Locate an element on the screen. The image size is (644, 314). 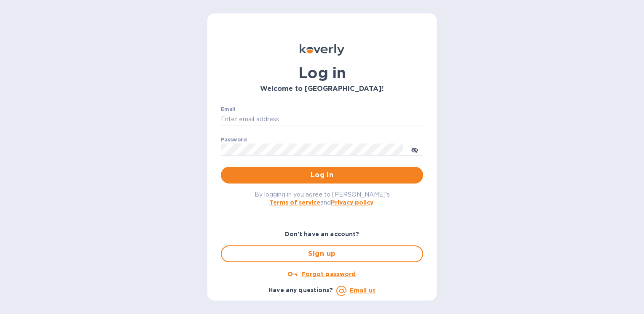
span: Sign up is located at coordinates (322, 254).